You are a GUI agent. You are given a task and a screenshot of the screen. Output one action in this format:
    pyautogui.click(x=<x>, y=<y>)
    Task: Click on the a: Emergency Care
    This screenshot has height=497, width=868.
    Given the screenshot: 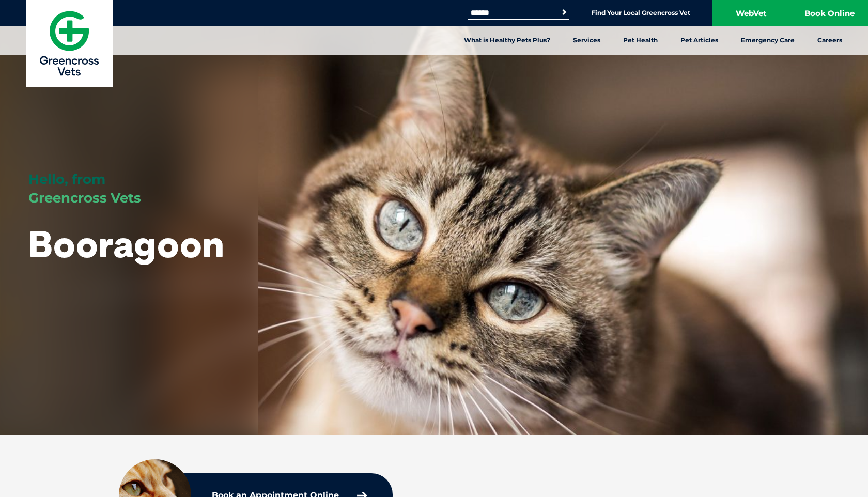 What is the action you would take?
    pyautogui.click(x=768, y=40)
    